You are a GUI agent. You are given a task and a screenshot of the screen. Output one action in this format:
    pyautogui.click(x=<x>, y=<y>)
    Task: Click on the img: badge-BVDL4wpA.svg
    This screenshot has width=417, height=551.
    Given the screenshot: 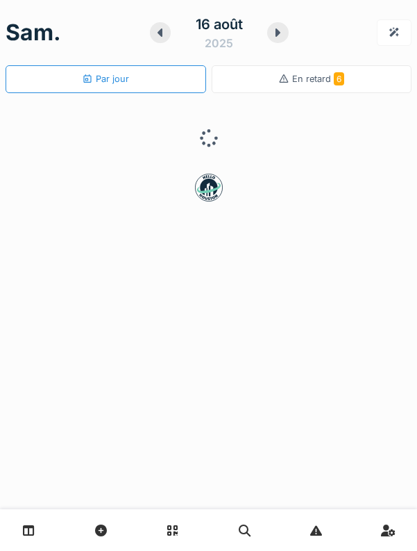 What is the action you would take?
    pyautogui.click(x=209, y=188)
    